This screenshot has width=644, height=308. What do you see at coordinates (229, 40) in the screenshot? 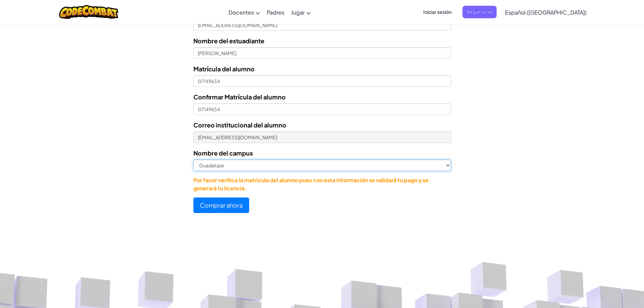
I see `label: Nombre del estuadiante` at bounding box center [229, 40].